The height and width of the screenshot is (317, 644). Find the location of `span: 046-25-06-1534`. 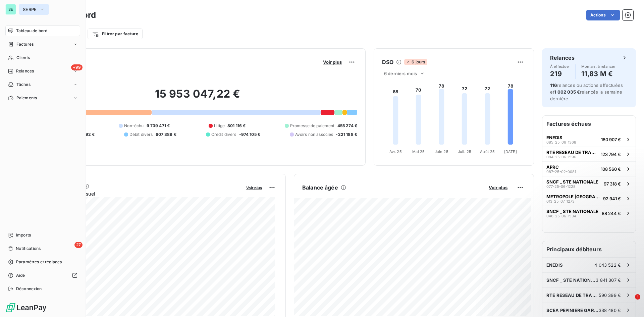

span: 046-25-06-1534 is located at coordinates (561, 216).